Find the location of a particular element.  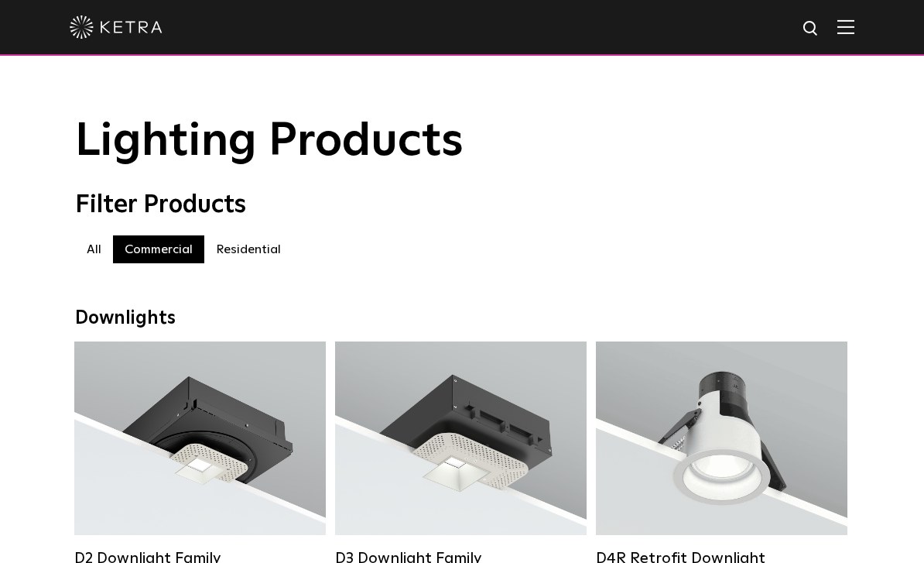

img: ketra-logo-2019-white is located at coordinates (116, 27).